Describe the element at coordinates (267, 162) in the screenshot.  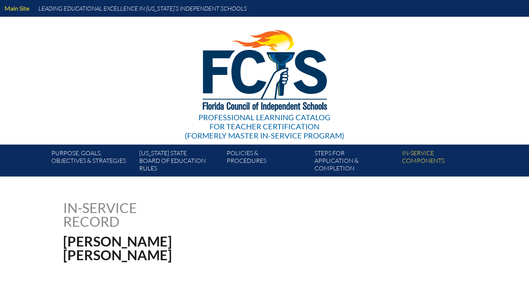
I see `a: Policies &Procedures` at that location.